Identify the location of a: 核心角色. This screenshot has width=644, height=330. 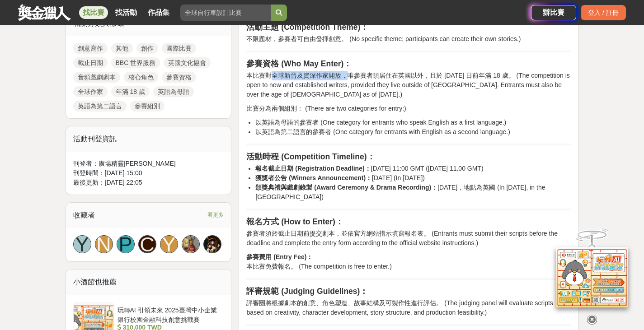
(141, 77).